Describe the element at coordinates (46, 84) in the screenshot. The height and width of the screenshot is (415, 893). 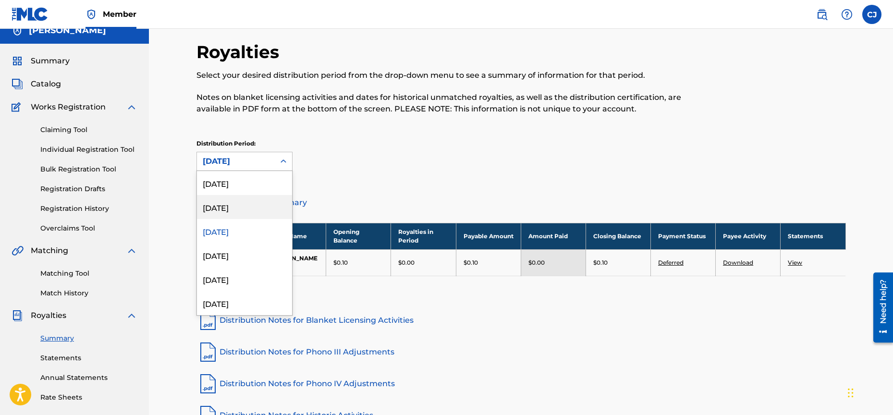
I see `span: Catalog` at that location.